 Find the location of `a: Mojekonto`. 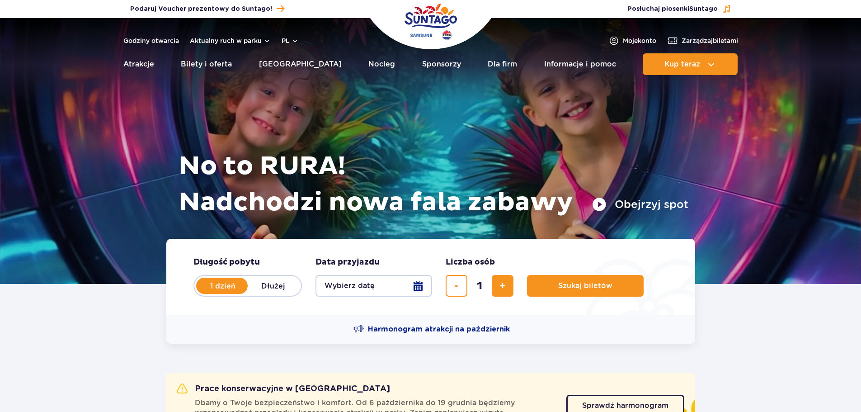

a: Mojekonto is located at coordinates (633, 41).